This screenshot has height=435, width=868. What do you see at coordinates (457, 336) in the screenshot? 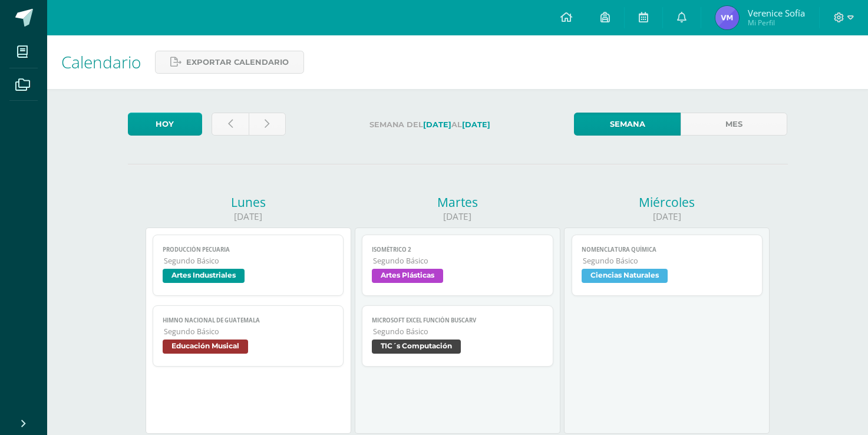
I see `a: Microsoft Excel Función BUSCARVSegundo BásicoTIC´s Computación` at bounding box center [457, 336].